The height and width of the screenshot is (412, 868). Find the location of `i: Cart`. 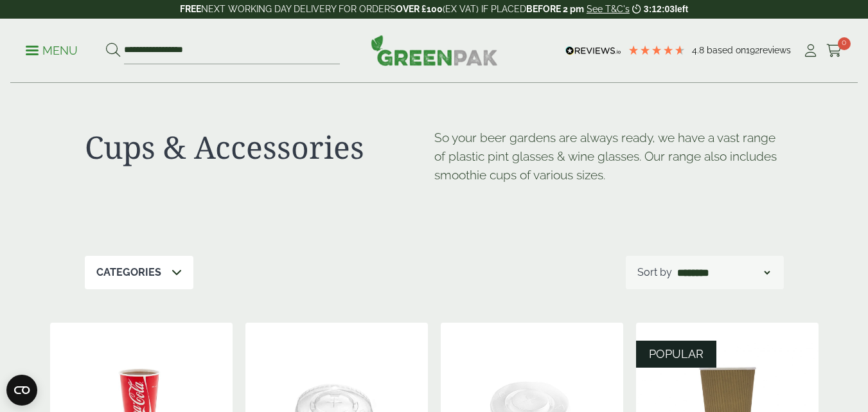

i: Cart is located at coordinates (834, 51).